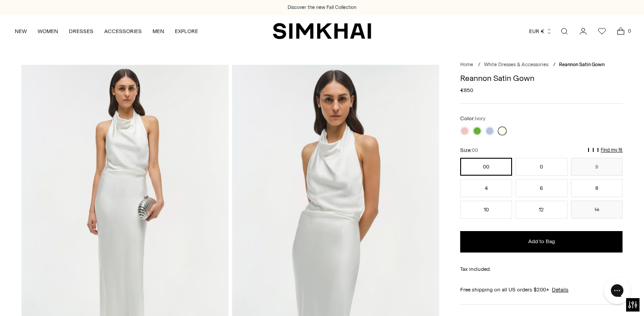  What do you see at coordinates (542, 210) in the screenshot?
I see `button: 12` at bounding box center [542, 210].